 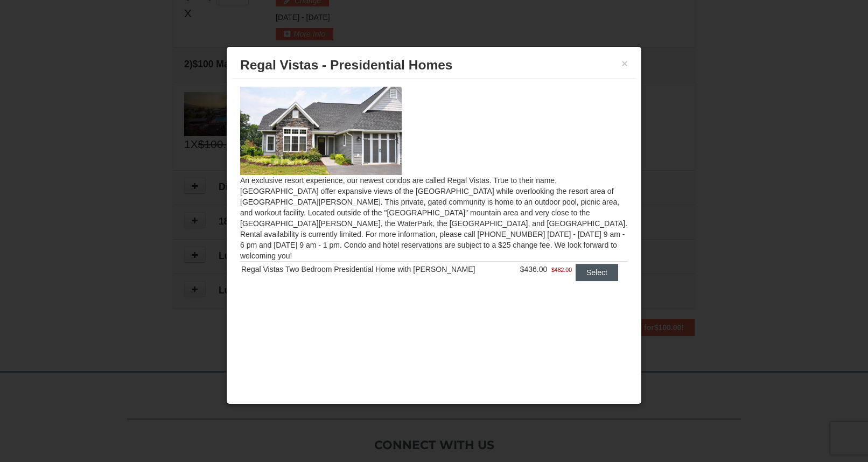 What do you see at coordinates (346, 65) in the screenshot?
I see `span: Regal Vistas - Presidential Homes` at bounding box center [346, 65].